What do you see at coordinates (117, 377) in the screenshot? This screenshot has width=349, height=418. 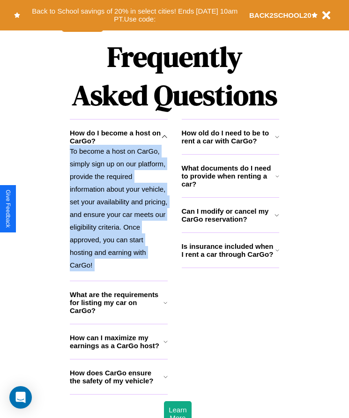 I see `h3: How does CarGo ensure the safety of my vehicle?` at bounding box center [117, 377].